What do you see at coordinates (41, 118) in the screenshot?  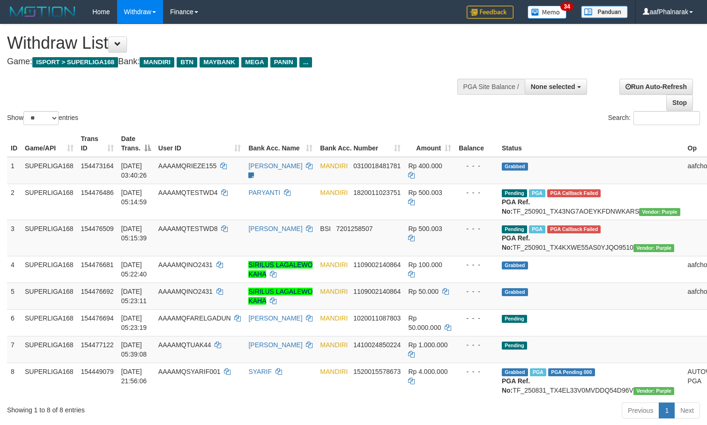 I see `select: Showentries` at bounding box center [41, 118].